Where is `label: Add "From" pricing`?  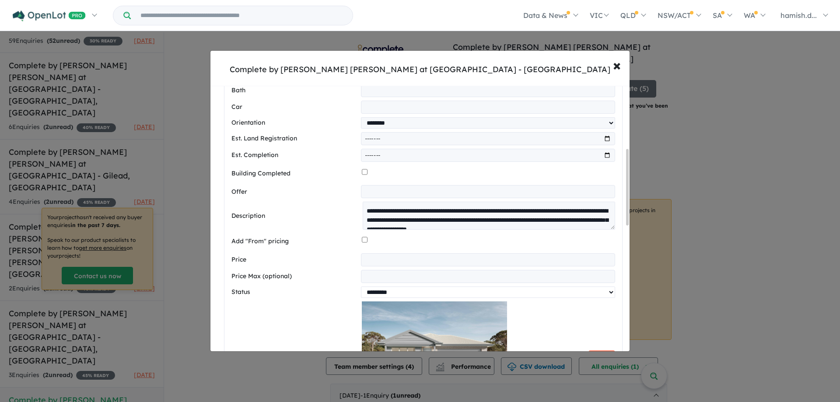 label: Add "From" pricing is located at coordinates (295, 241).